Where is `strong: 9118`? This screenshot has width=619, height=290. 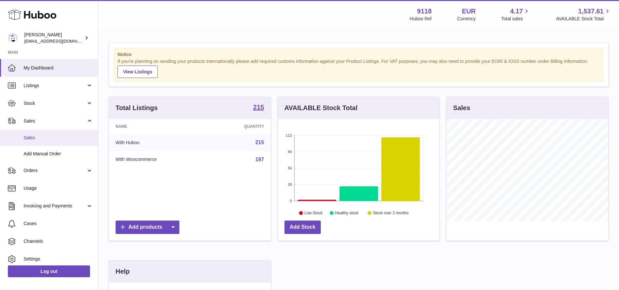
strong: 9118 is located at coordinates (425, 11).